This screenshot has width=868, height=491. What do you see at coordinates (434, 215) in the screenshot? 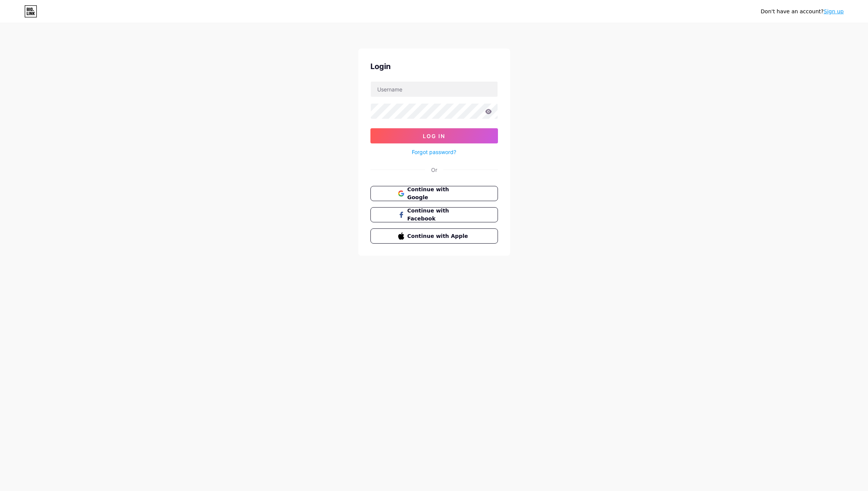
I see `a: Continue with Facebook` at bounding box center [434, 215].